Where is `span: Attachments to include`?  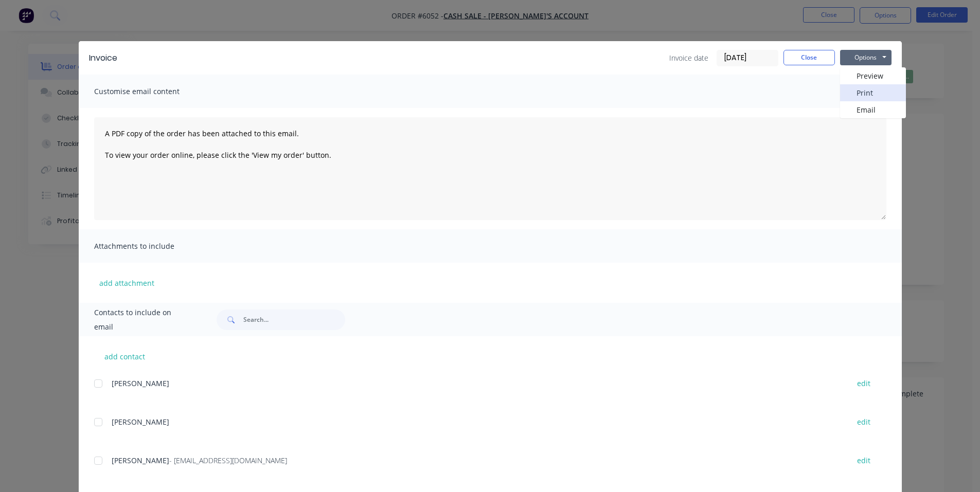 span: Attachments to include is located at coordinates (151, 246).